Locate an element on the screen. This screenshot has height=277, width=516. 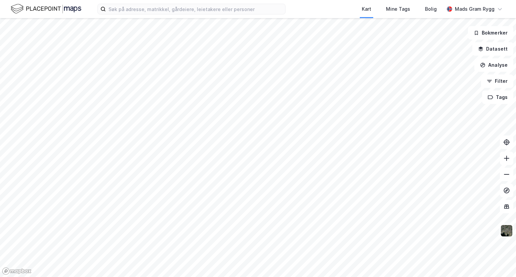
a: Mapbox homepage is located at coordinates (17, 271).